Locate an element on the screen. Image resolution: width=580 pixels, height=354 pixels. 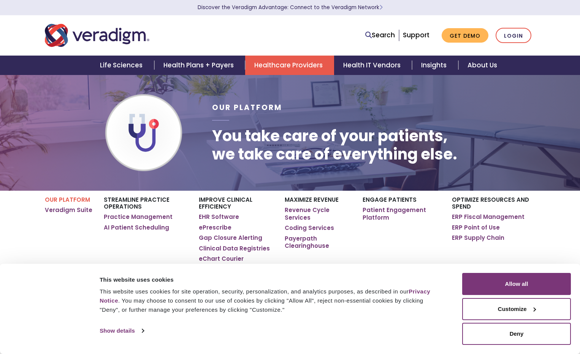
a: Health IT Vendors is located at coordinates (373, 65).